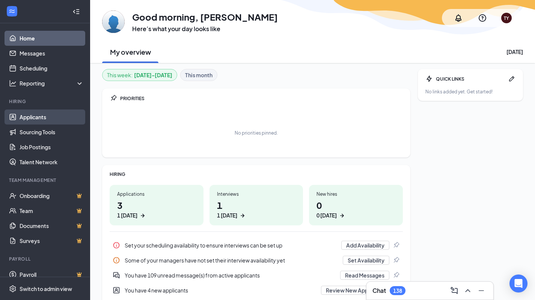 This screenshot has height=300, width=535. I want to click on a: Applicants, so click(51, 117).